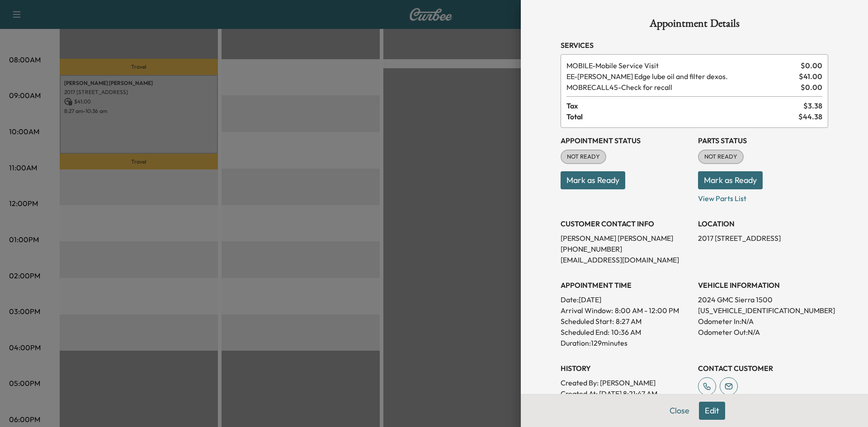 The width and height of the screenshot is (868, 427). What do you see at coordinates (712, 411) in the screenshot?
I see `button: Edit` at bounding box center [712, 411].